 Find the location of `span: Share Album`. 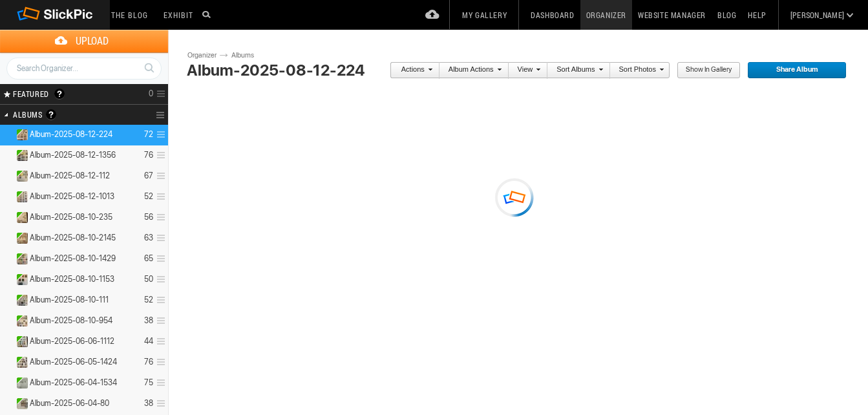

span: Share Album is located at coordinates (792, 71).